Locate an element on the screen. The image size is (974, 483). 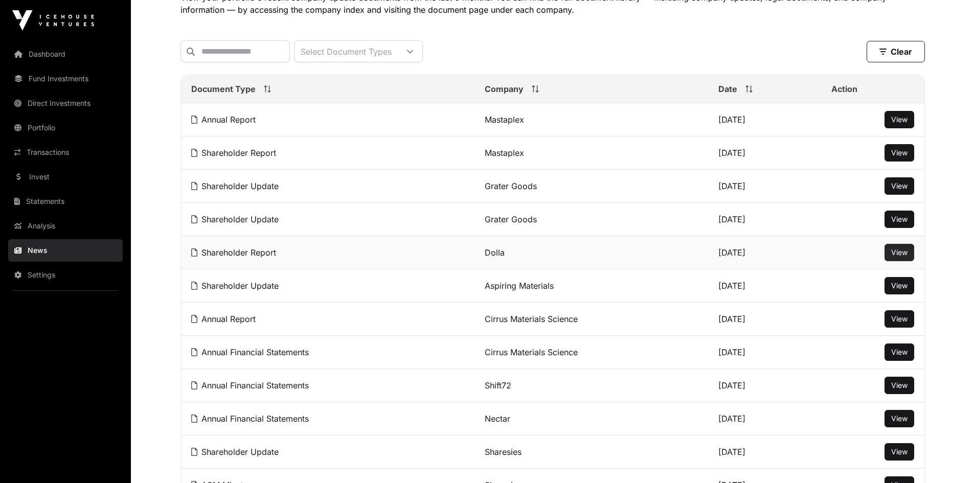
a: News is located at coordinates (65, 250).